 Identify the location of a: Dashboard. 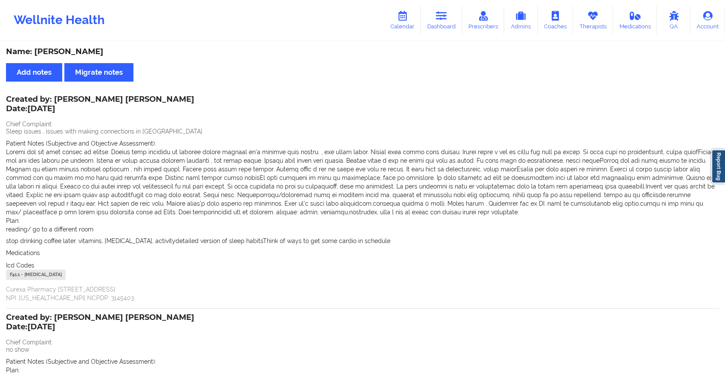
(442, 20).